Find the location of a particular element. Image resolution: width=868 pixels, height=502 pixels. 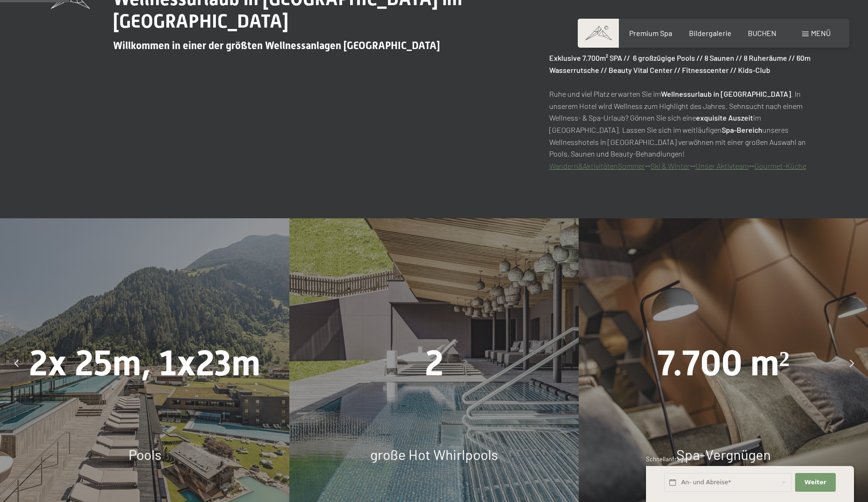

span: Premium Spa is located at coordinates (651, 33).